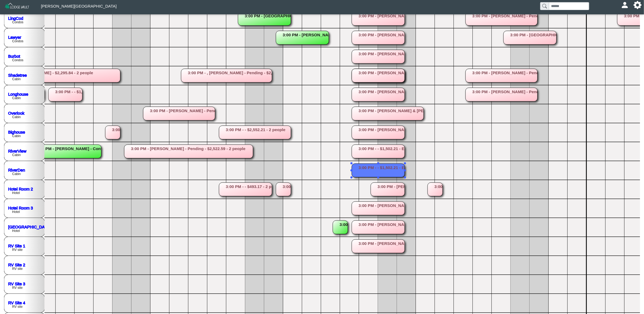 Image resolution: width=644 pixels, height=314 pixels. I want to click on svg: search, so click(544, 6).